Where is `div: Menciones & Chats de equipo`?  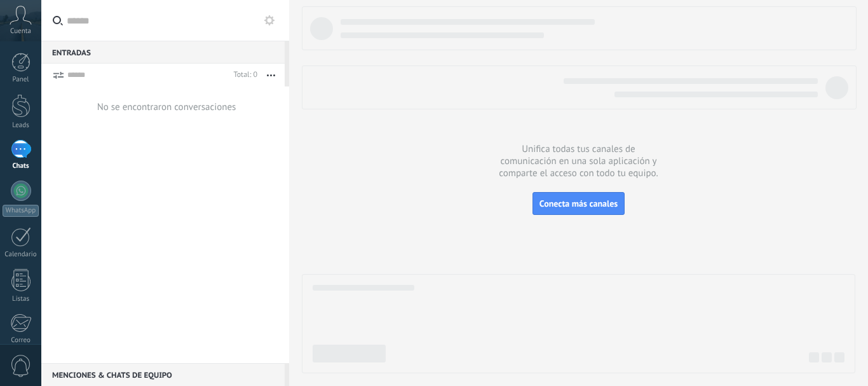
div: Menciones & Chats de equipo is located at coordinates (162, 374).